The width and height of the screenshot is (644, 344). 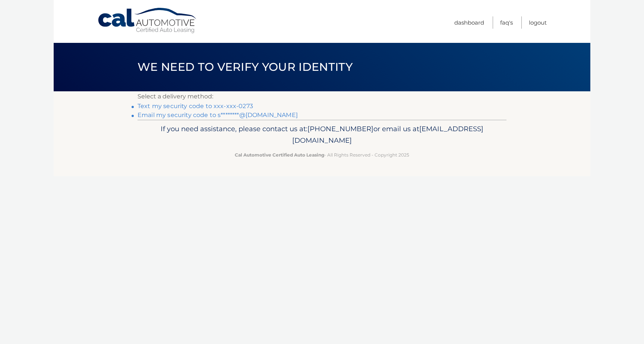 What do you see at coordinates (322, 155) in the screenshot?
I see `p: - All Rights Reserved - Copyright 2025` at bounding box center [322, 155].